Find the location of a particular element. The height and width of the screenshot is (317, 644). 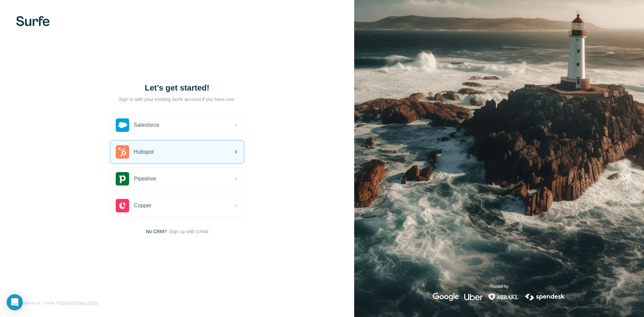

a: Privacy Policy is located at coordinates (86, 303).